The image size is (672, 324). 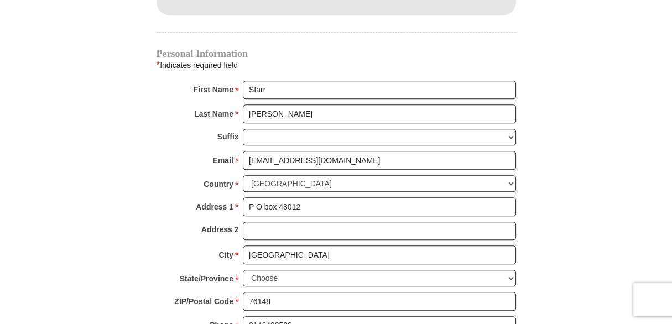 What do you see at coordinates (218, 184) in the screenshot?
I see `strong: Country` at bounding box center [218, 184].